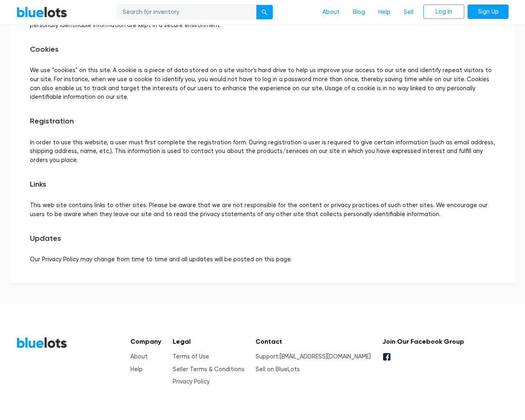 The height and width of the screenshot is (420, 525). What do you see at coordinates (208, 369) in the screenshot?
I see `a: Seller Terms & Conditions` at bounding box center [208, 369].